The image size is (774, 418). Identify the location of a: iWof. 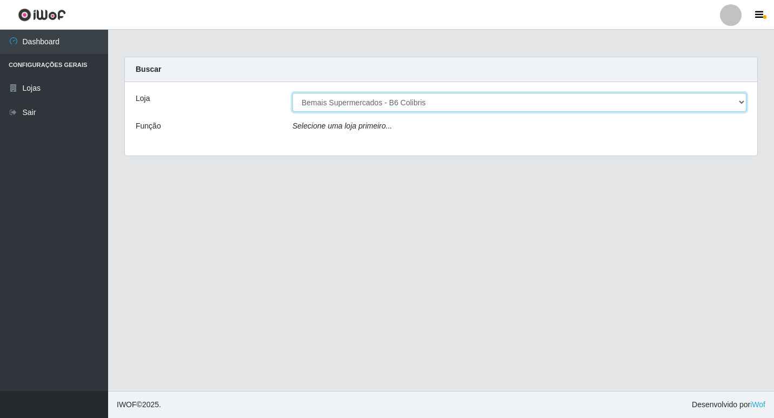
(758, 405).